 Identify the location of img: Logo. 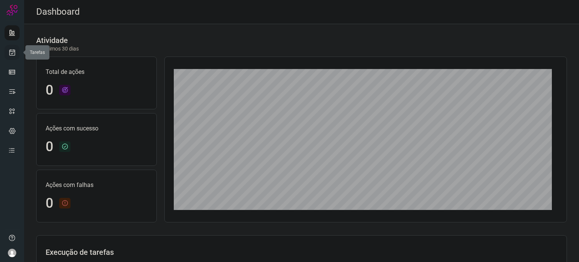
(12, 10).